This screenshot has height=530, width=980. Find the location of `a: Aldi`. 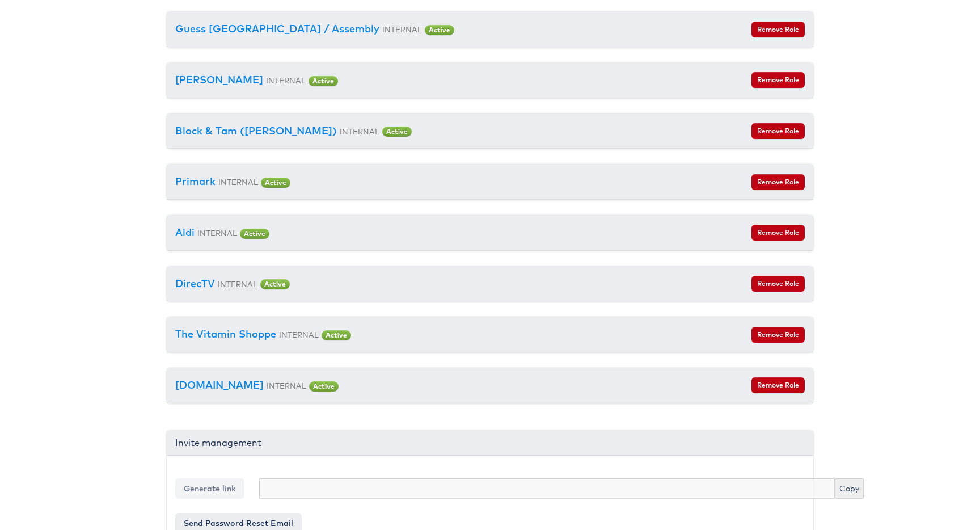

a: Aldi is located at coordinates (185, 232).